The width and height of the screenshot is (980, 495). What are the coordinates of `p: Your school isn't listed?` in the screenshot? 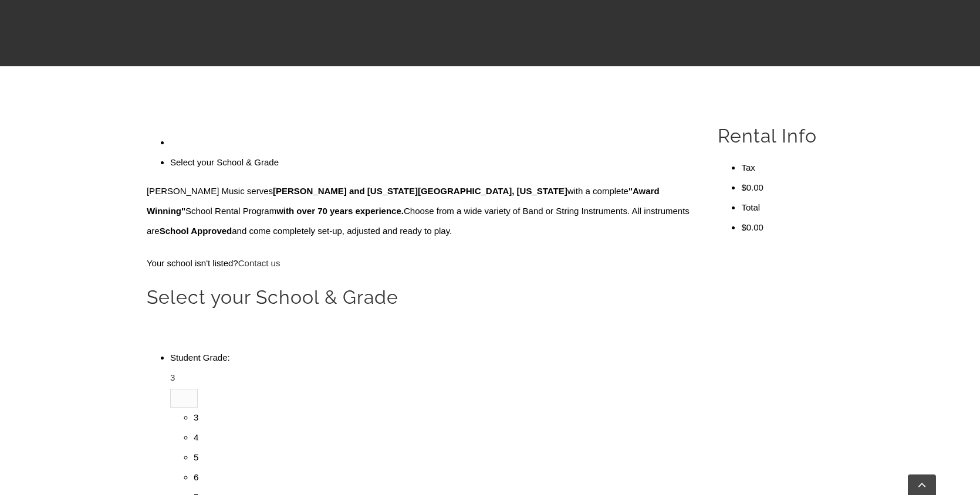 It's located at (419, 263).